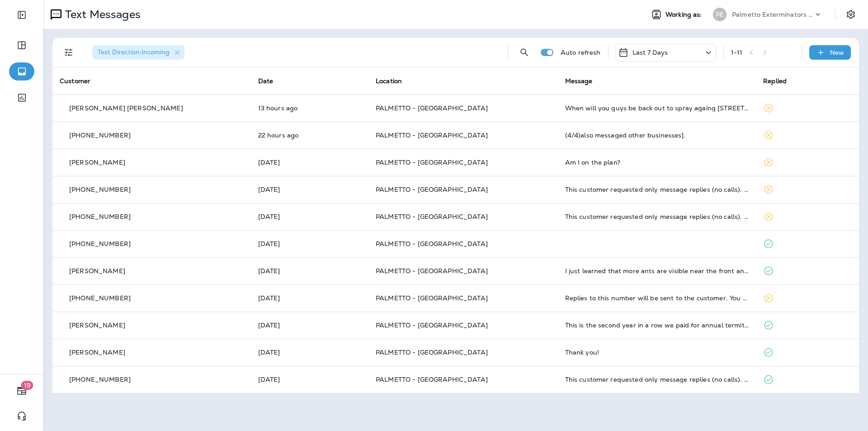  What do you see at coordinates (774, 81) in the screenshot?
I see `span: Replied` at bounding box center [774, 81].